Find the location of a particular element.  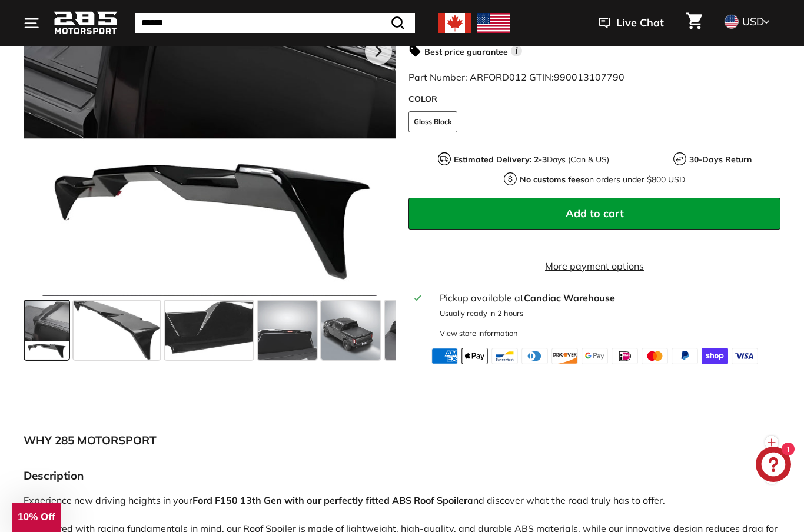

img: shopify_pay is located at coordinates (715, 356).